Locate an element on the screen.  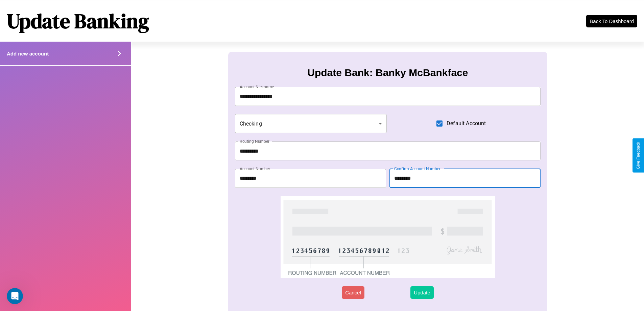
button: Update is located at coordinates (422, 292).